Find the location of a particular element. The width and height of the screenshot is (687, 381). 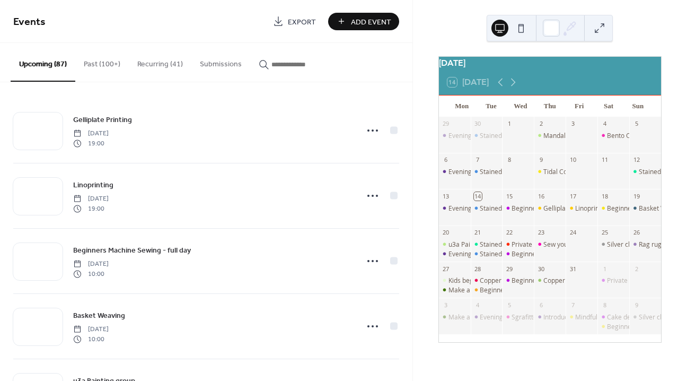

div: Bento Cake Decorating Workshop is located at coordinates (614, 135).